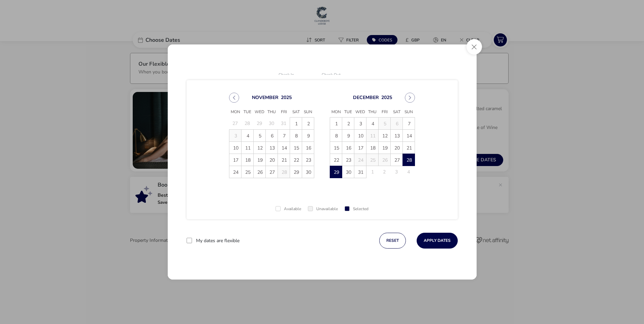 The width and height of the screenshot is (644, 324). I want to click on td: 3, so click(235, 136).